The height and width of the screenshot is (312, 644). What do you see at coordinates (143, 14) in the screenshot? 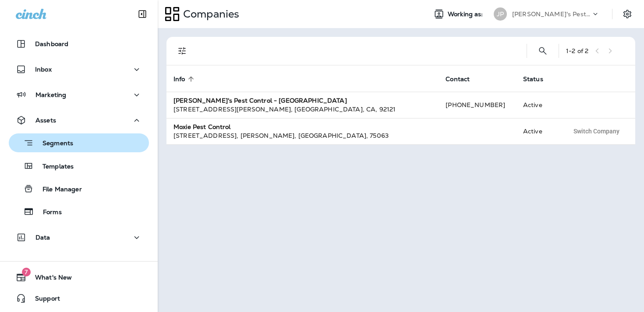
I see `button: Collapse Sidebar` at bounding box center [143, 14].